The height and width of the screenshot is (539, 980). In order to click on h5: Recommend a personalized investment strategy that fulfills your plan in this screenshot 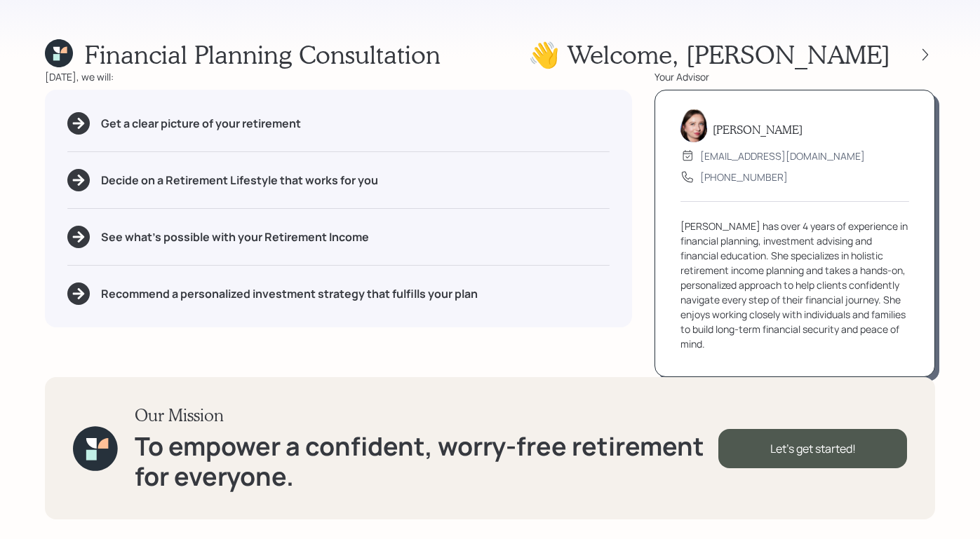, I will do `click(289, 294)`.